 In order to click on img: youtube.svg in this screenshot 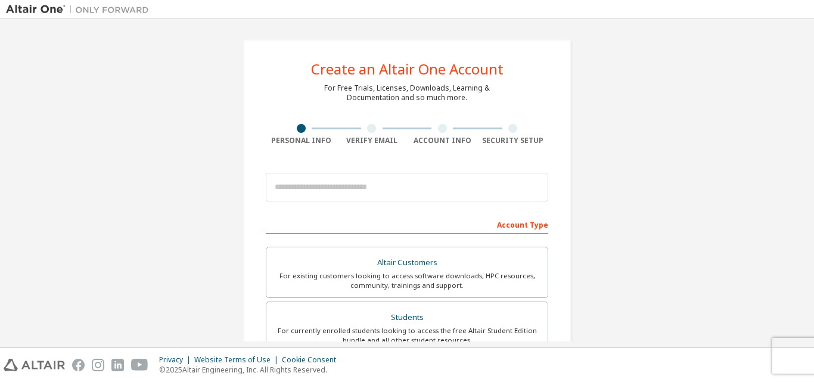, I will do `click(139, 365)`.